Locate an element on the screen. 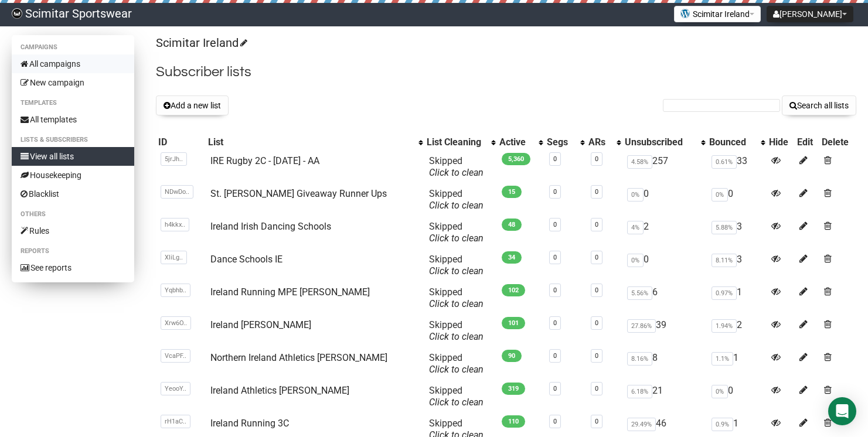 The width and height of the screenshot is (868, 437). a: Blacklist is located at coordinates (72, 194).